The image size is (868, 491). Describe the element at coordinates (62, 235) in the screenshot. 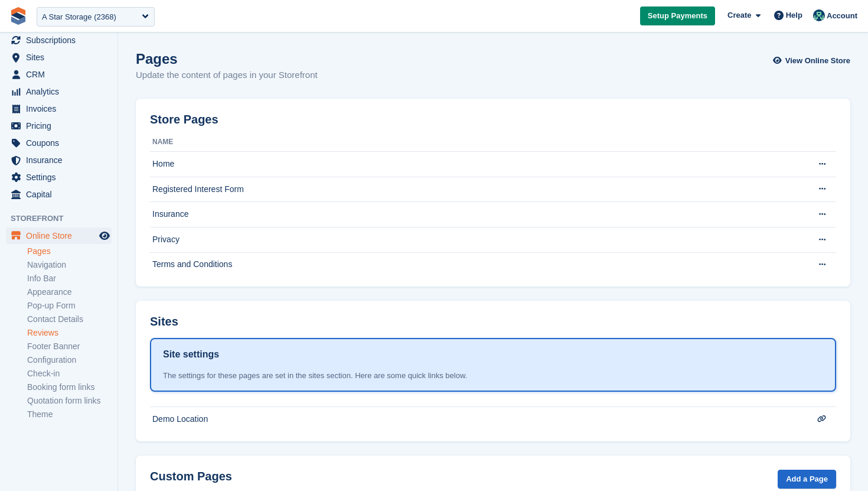

I see `span: Online Store` at that location.